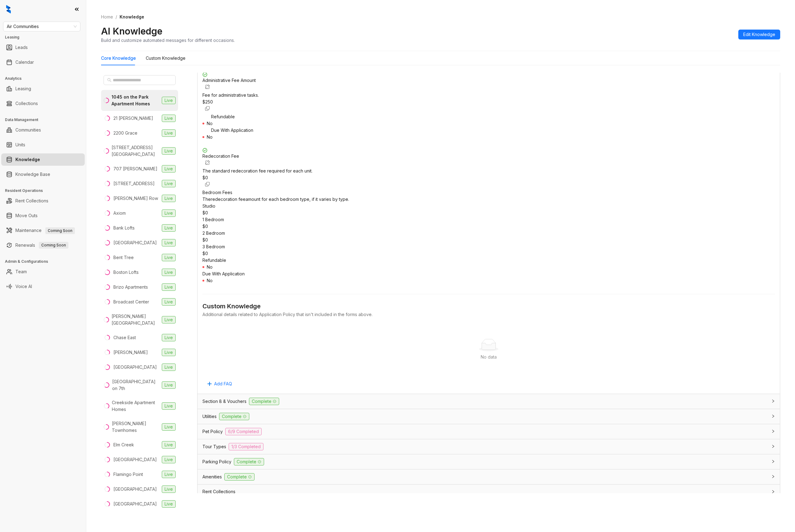 Image resolution: width=795 pixels, height=532 pixels. I want to click on a: Leads, so click(21, 48).